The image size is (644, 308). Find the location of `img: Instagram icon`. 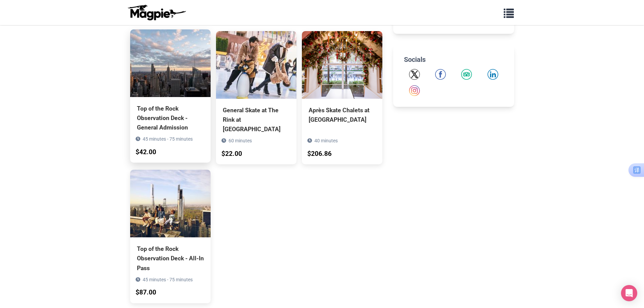

img: Instagram icon is located at coordinates (414, 90).